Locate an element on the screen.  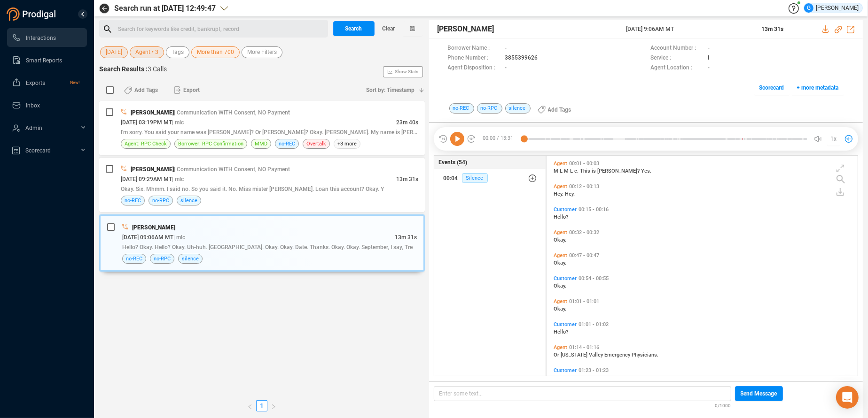
span: Send Message is located at coordinates (759, 394).